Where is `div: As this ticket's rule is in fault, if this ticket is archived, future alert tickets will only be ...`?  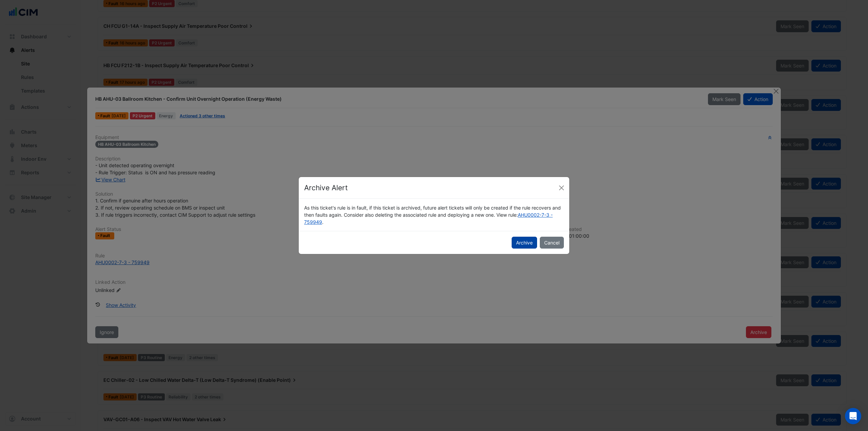
div: As this ticket's rule is in fault, if this ticket is archived, future alert tickets will only be ... is located at coordinates (434, 215).